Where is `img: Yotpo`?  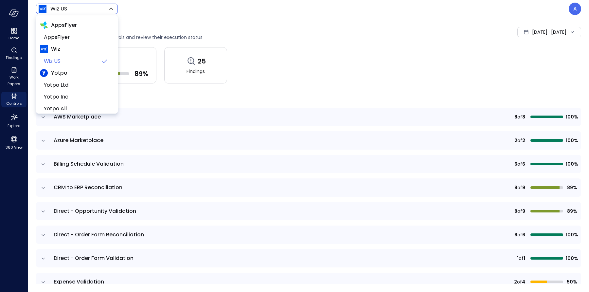 img: Yotpo is located at coordinates (44, 73).